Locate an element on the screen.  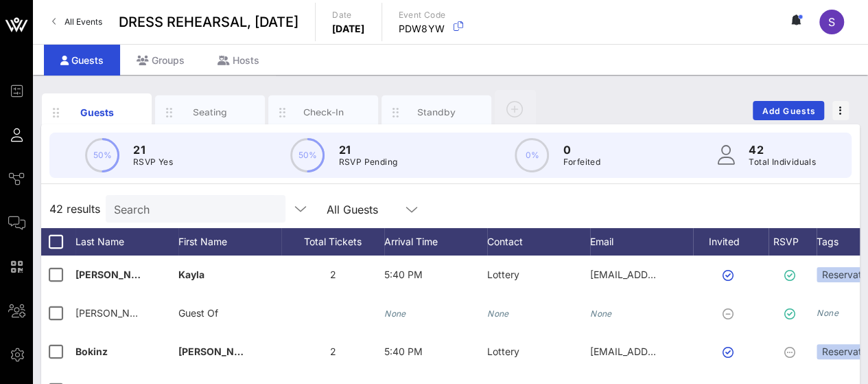
span: Kayla is located at coordinates (192, 274).